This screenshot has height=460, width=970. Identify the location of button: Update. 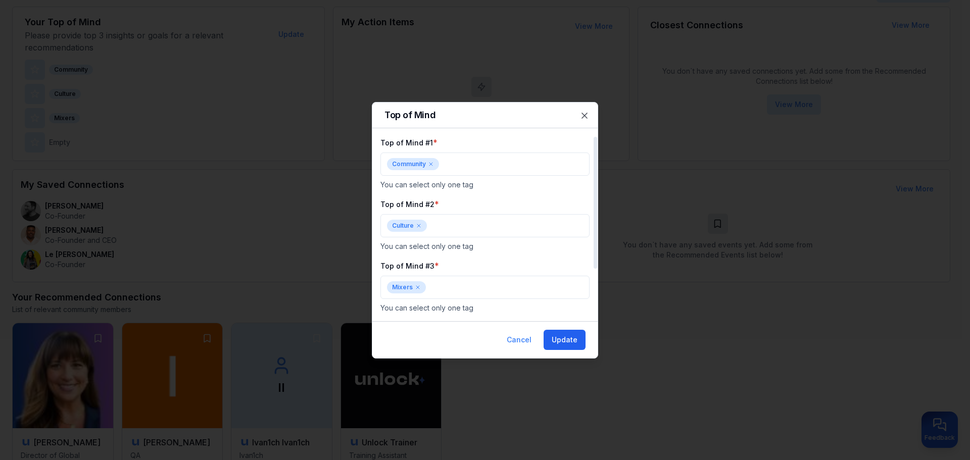
(564, 340).